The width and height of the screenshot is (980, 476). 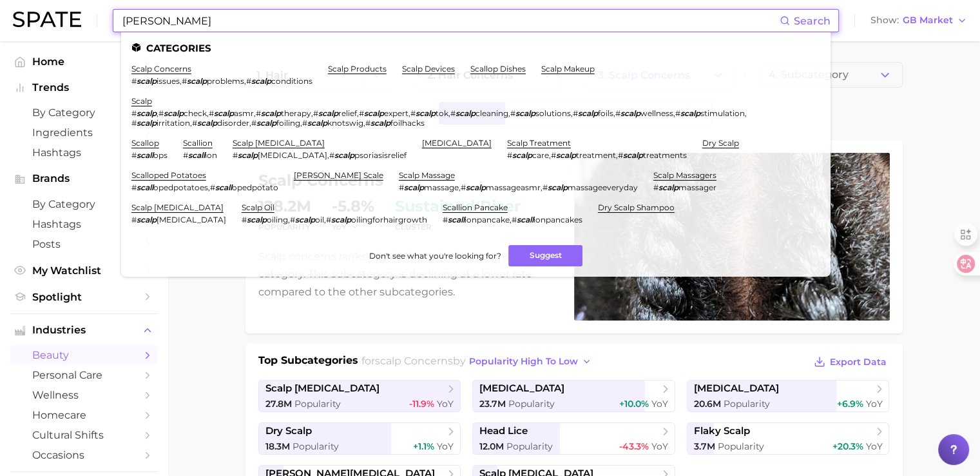 I want to click on a: scallion pancake, so click(x=475, y=207).